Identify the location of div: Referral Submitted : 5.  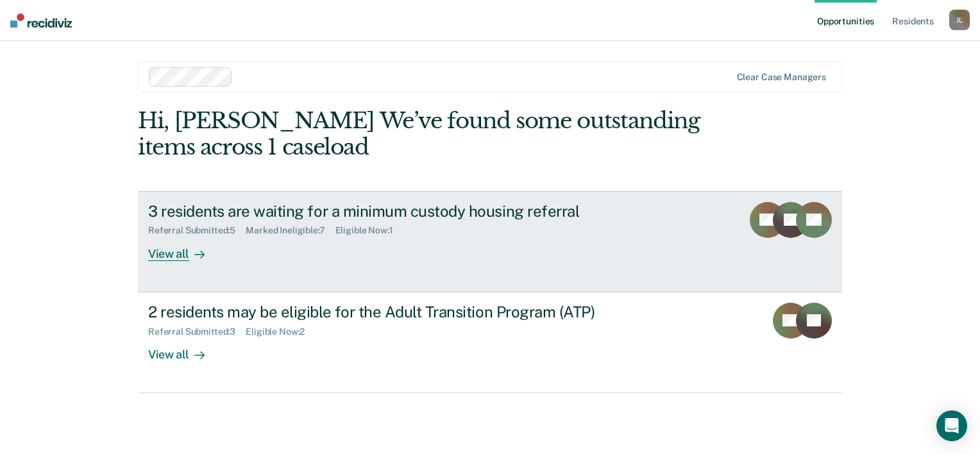
(197, 230).